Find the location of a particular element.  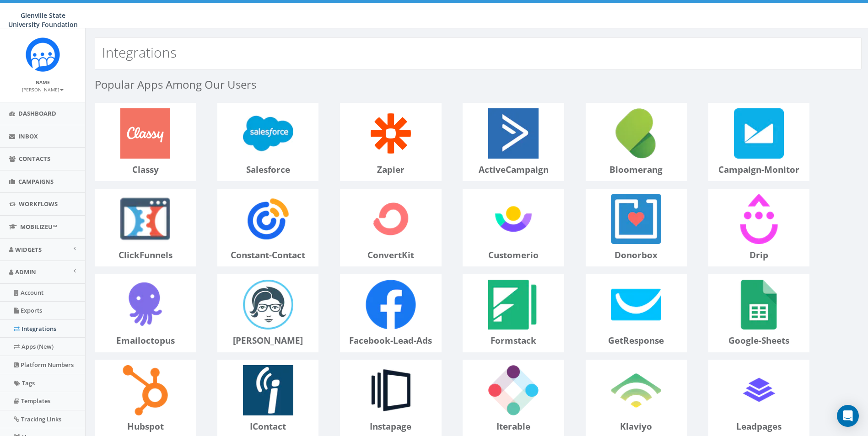

p: activeCampaign is located at coordinates (513, 169).